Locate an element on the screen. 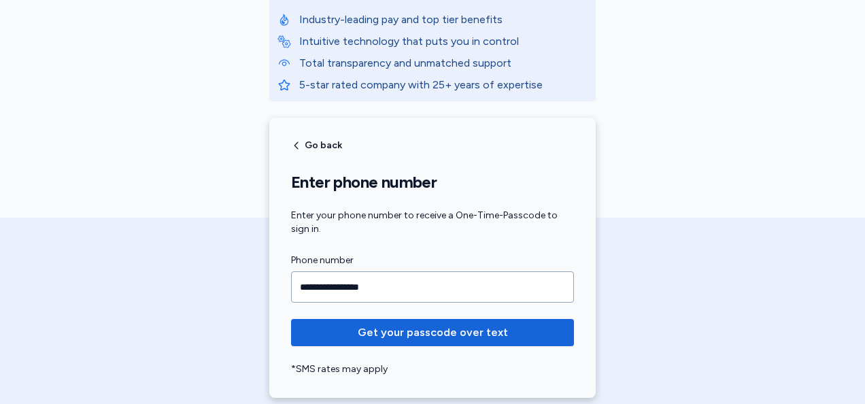  div: Enter your phone number to receive a One-Time-Passcode to sign in. is located at coordinates (432, 222).